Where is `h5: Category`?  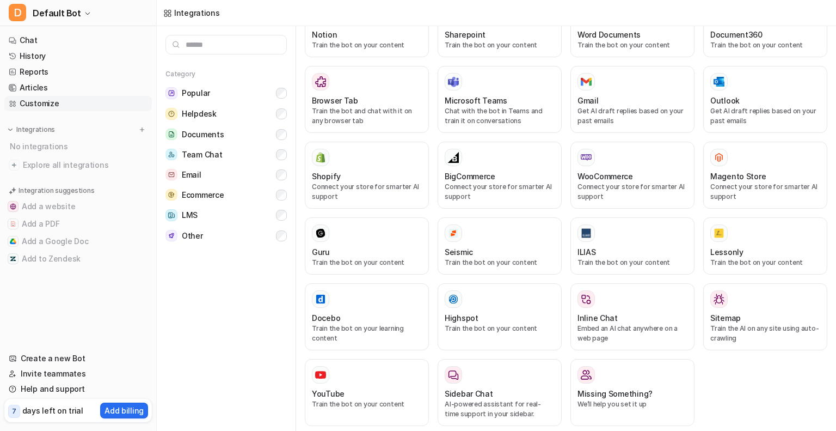
h5: Category is located at coordinates (226, 74).